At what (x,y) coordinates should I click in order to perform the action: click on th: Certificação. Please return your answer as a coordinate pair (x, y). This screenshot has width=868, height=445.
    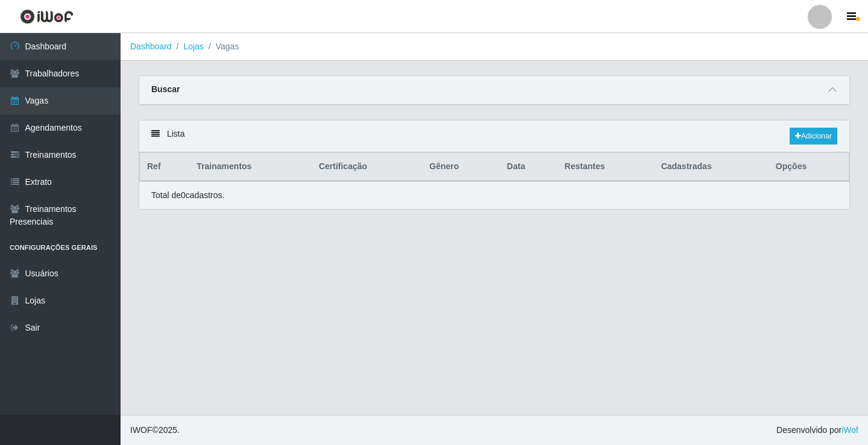
    Looking at the image, I should click on (366, 167).